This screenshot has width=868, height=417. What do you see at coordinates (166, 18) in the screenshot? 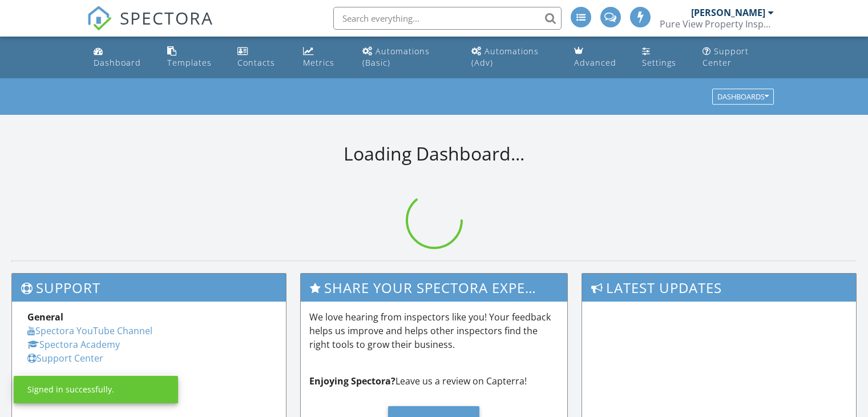
I see `span: SPECTORA` at bounding box center [166, 18].